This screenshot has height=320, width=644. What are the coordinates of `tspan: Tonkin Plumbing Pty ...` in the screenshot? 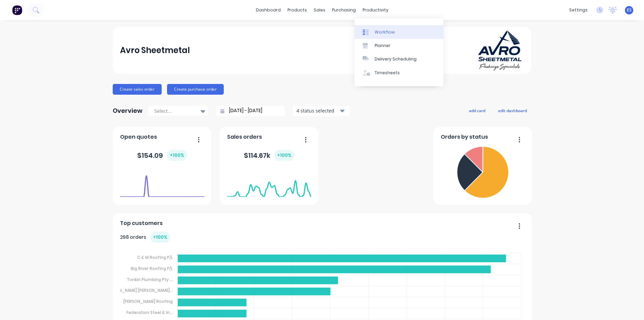 It's located at (150, 279).